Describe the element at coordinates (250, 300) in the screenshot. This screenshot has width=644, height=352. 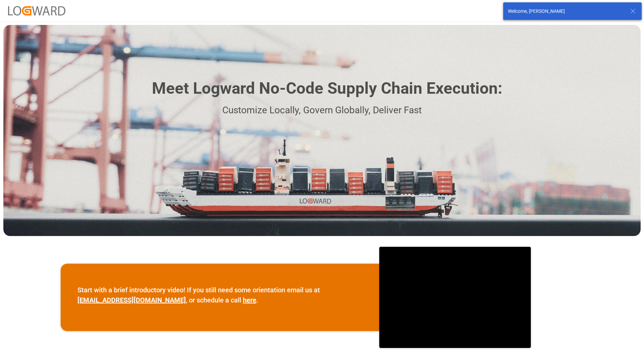
I see `a: here` at that location.